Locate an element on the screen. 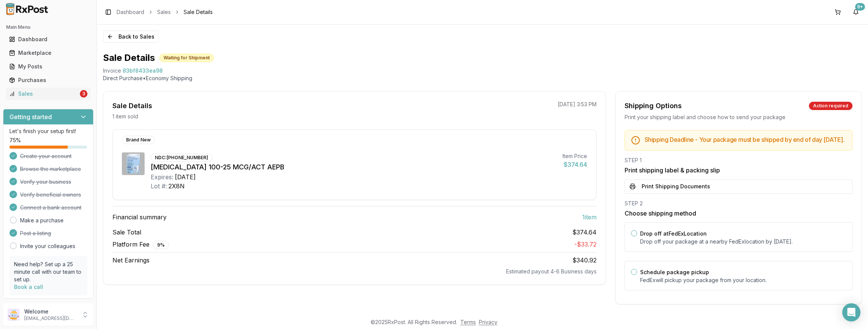  span: Connect a bank account is located at coordinates (50, 207).